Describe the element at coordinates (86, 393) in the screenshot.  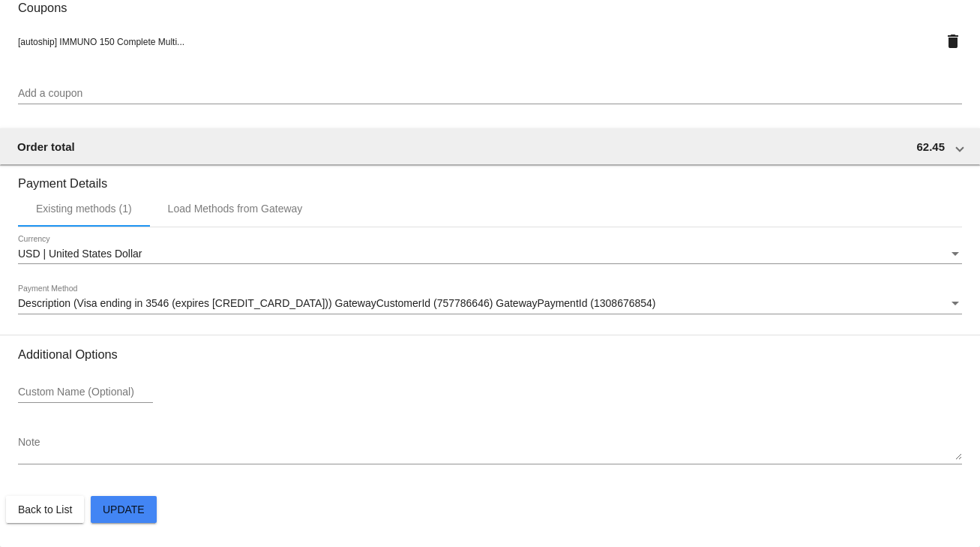
I see `input: Custom Name (Optional)` at that location.